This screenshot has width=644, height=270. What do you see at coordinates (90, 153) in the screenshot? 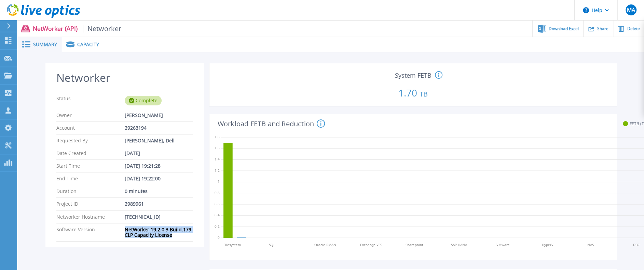
I see `p: Date Created` at bounding box center [90, 153].